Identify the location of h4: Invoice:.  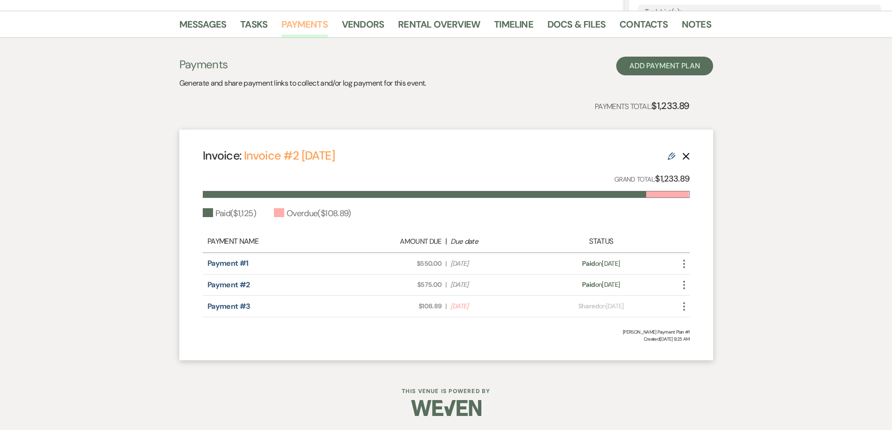
(269, 155).